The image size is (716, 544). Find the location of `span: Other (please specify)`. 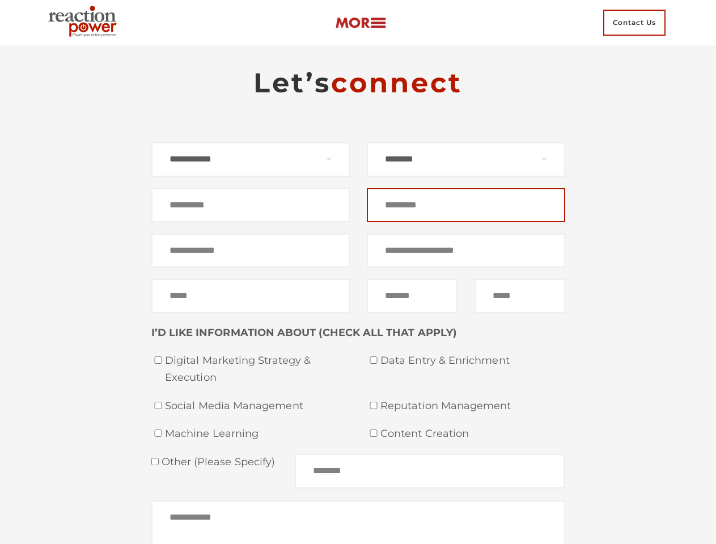

span: Other (please specify) is located at coordinates (217, 462).